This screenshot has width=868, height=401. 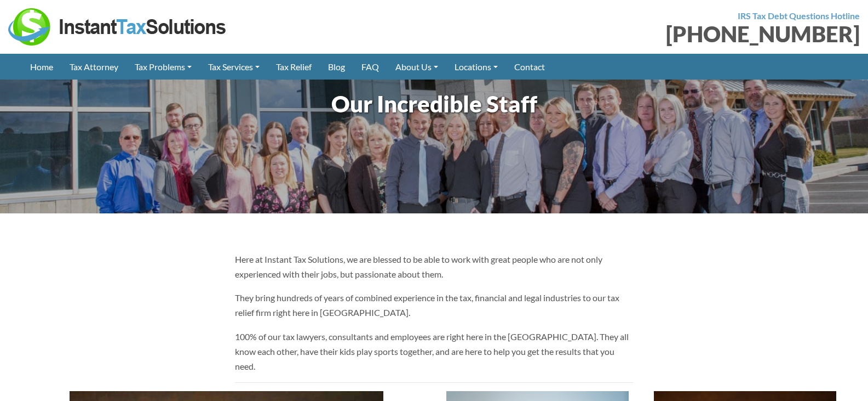 I want to click on strong: IRS Tax Debt Questions Hotline, so click(x=798, y=15).